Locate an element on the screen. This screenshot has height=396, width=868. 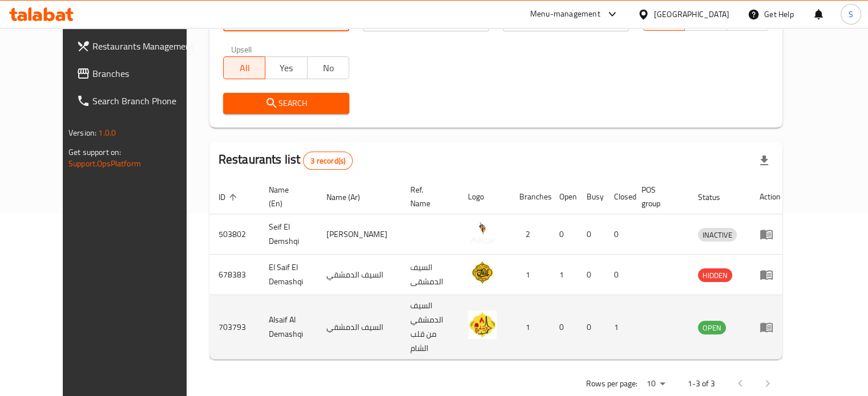
td: 703793 is located at coordinates (234, 327).